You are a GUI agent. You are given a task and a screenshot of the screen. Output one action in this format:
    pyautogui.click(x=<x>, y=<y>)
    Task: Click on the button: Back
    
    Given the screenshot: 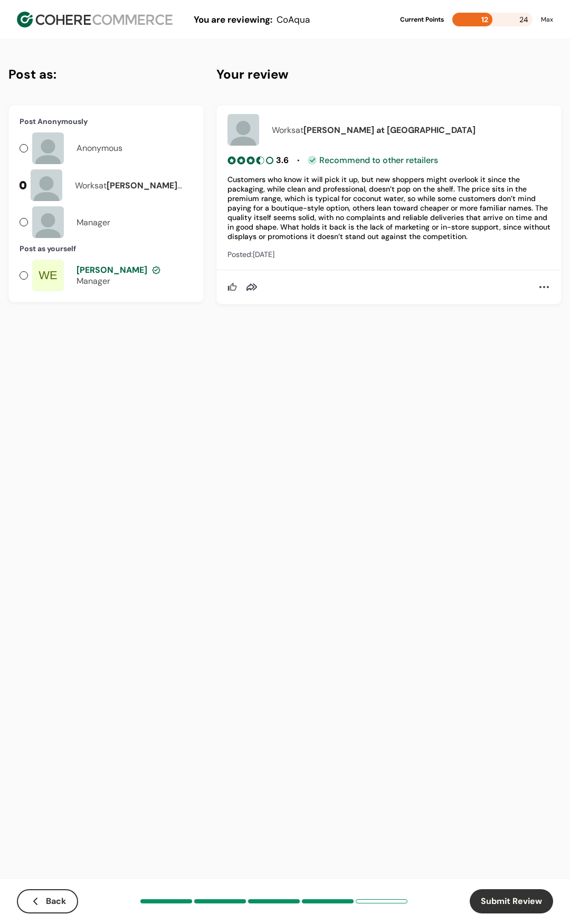 What is the action you would take?
    pyautogui.click(x=48, y=901)
    